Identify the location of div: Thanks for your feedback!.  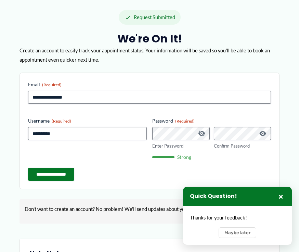
(238, 217).